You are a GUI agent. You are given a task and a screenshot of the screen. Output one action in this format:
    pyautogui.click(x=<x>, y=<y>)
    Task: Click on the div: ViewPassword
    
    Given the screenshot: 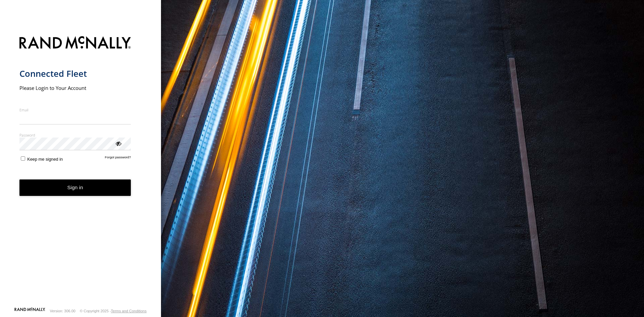 What is the action you would take?
    pyautogui.click(x=118, y=143)
    